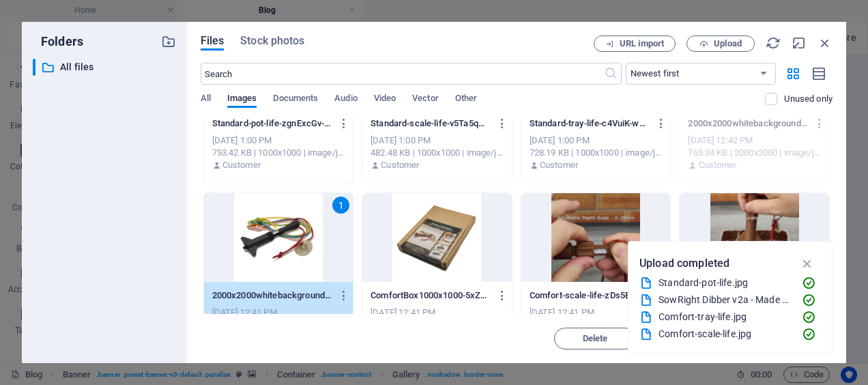  What do you see at coordinates (725, 299) in the screenshot?
I see `div: SowRight Dibber v2a - Made with Clipchamp_1758285258746.mp4` at bounding box center [725, 299].